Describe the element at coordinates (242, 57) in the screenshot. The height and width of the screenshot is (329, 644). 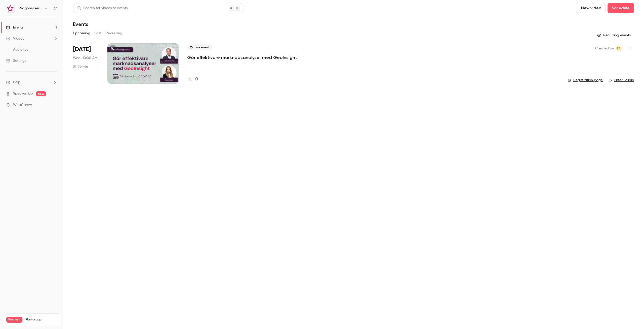
I see `p: Gör effektivare marknadsanalyser med GeoInsight` at that location.